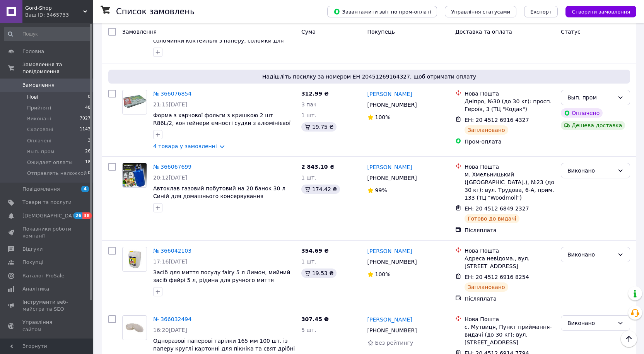 The width and height of the screenshot is (644, 354). Describe the element at coordinates (33, 97) in the screenshot. I see `span: Нові` at that location.